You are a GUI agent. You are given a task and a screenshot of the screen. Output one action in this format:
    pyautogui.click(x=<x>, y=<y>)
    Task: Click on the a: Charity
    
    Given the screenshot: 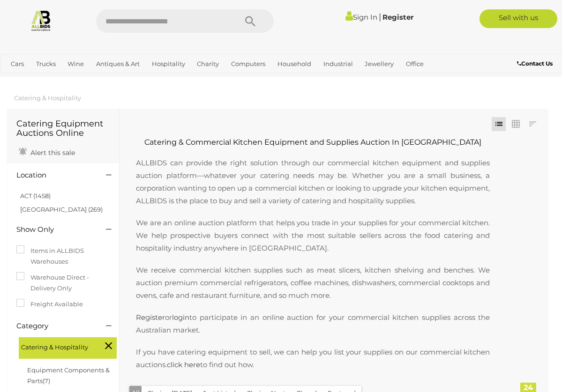 What is the action you would take?
    pyautogui.click(x=208, y=64)
    